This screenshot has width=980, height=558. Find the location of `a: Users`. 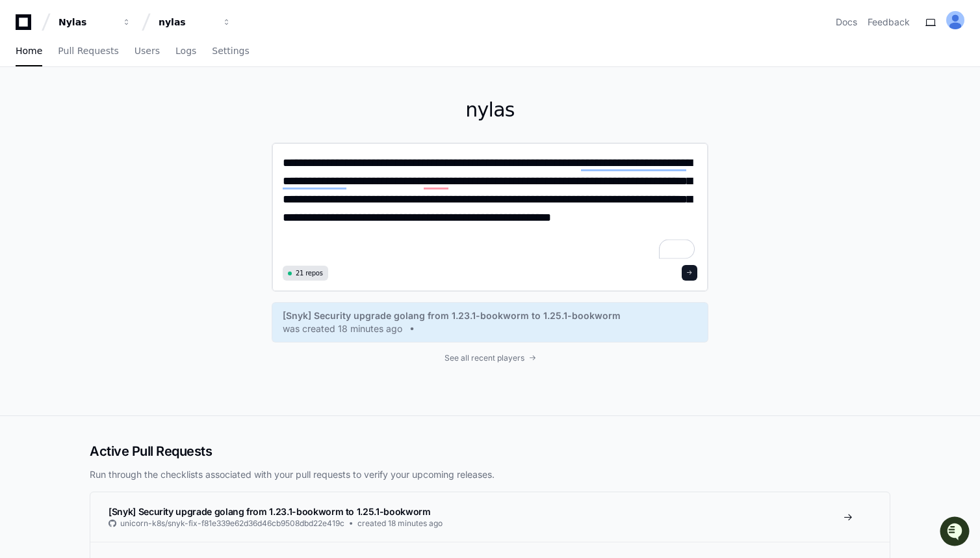

a: Users is located at coordinates (147, 51).